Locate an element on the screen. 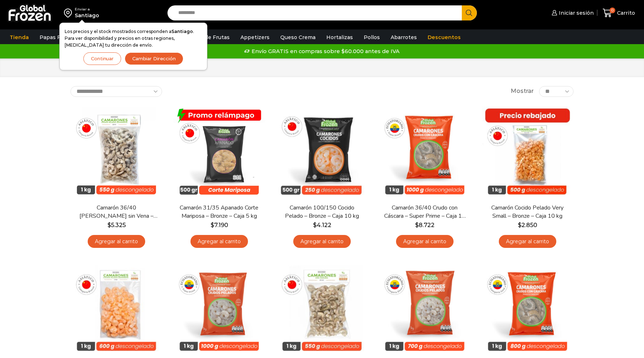 The height and width of the screenshot is (358, 644). a: Camarón 31/35 Apanado Corte Mariposa – Bronze – Caja 5 kg is located at coordinates (219, 212).